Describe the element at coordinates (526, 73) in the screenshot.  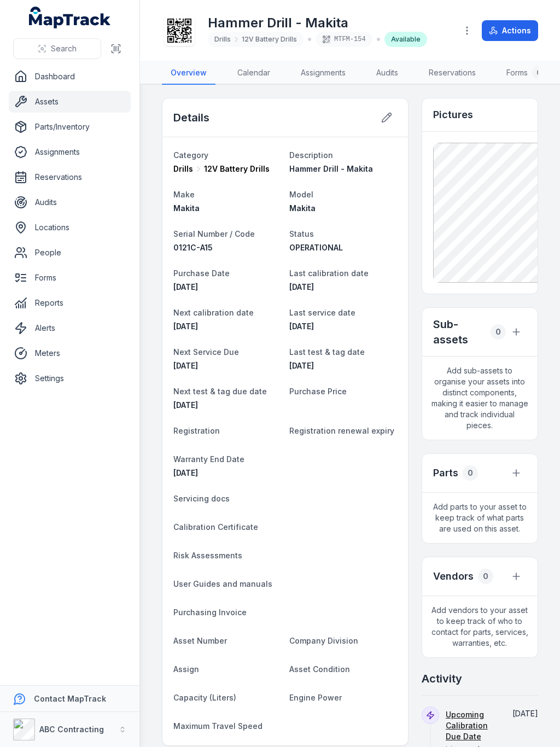
I see `a: Forms0` at that location.